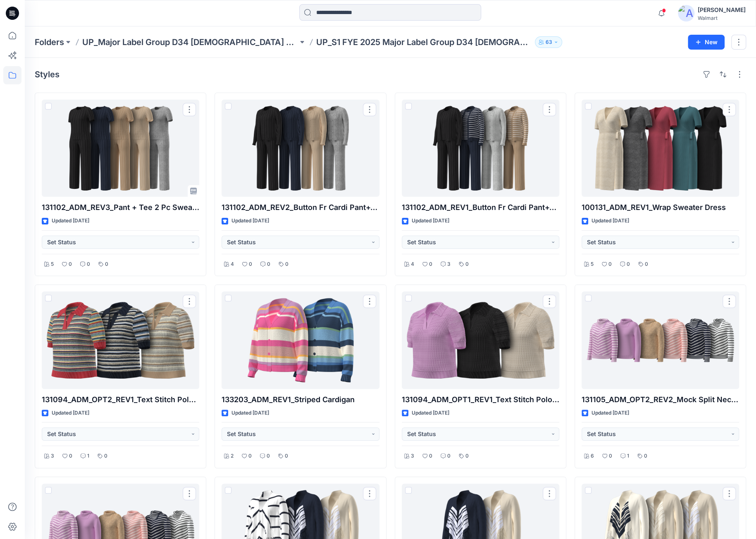 This screenshot has height=539, width=756. I want to click on img: avatar, so click(687, 13).